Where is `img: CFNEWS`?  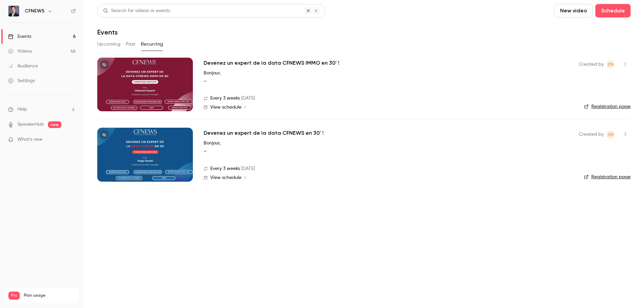 img: CFNEWS is located at coordinates (13, 11).